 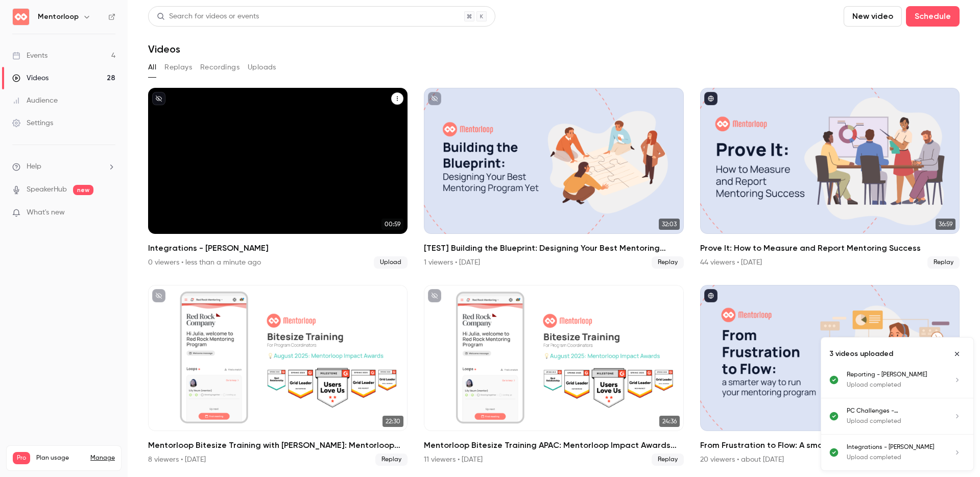 What do you see at coordinates (208, 16) in the screenshot?
I see `div: Search for videos or events` at bounding box center [208, 16].